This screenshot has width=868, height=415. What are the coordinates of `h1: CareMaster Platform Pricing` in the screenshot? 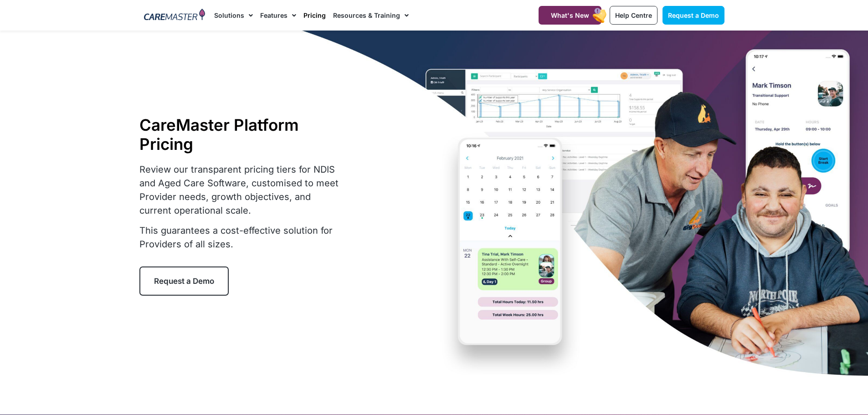 It's located at (242, 134).